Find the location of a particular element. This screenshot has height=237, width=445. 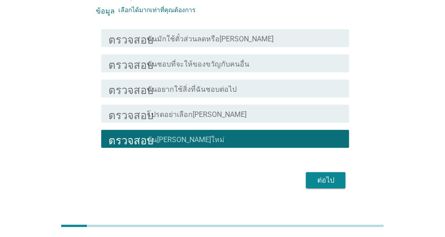

font: ฉันอยากใช้สิ่งที่ฉันชอบต่อไป is located at coordinates (192, 89).